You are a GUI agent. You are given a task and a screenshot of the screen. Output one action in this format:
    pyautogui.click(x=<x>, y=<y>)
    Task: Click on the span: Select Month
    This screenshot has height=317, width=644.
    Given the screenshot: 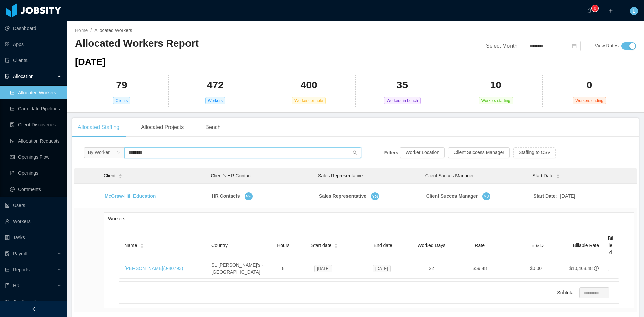 What is the action you would take?
    pyautogui.click(x=501, y=46)
    